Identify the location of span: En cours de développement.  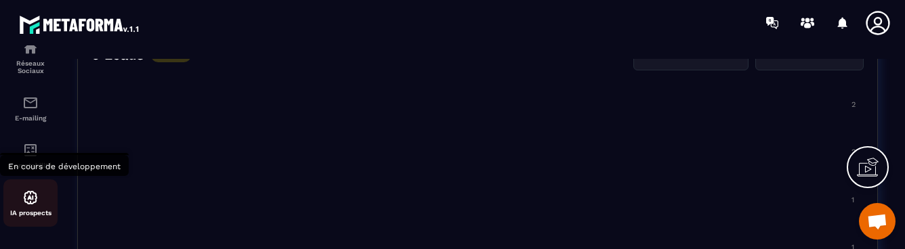
(64, 167).